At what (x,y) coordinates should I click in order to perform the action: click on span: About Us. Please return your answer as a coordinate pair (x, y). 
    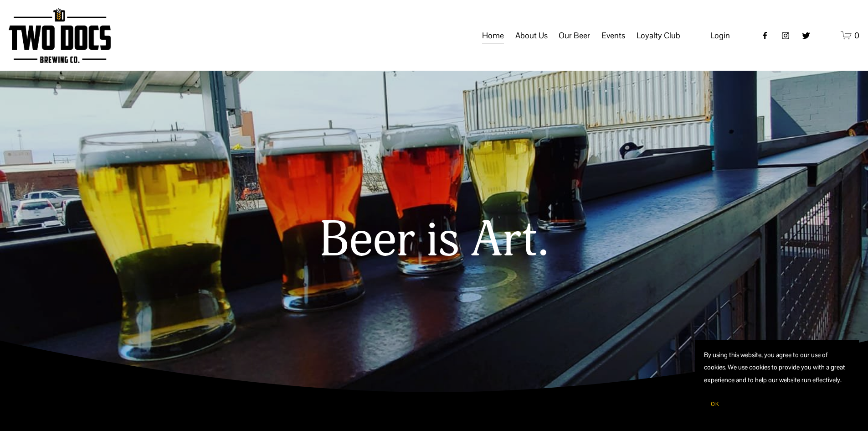
    Looking at the image, I should click on (531, 35).